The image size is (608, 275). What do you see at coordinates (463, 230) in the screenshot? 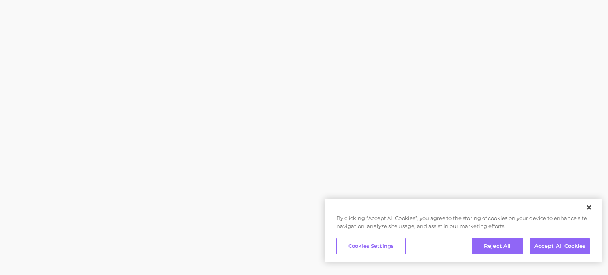
I see `div: Privacy` at bounding box center [463, 230].